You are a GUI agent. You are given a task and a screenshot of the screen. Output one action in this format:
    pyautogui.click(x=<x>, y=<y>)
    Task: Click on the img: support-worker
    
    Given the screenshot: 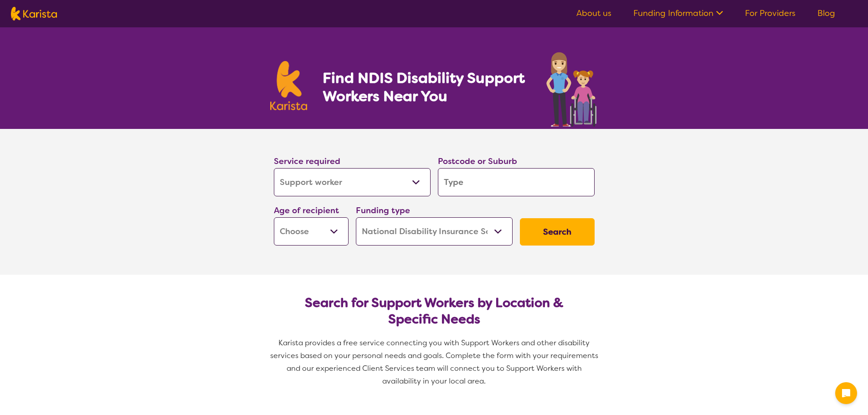 What is the action you would take?
    pyautogui.click(x=572, y=89)
    